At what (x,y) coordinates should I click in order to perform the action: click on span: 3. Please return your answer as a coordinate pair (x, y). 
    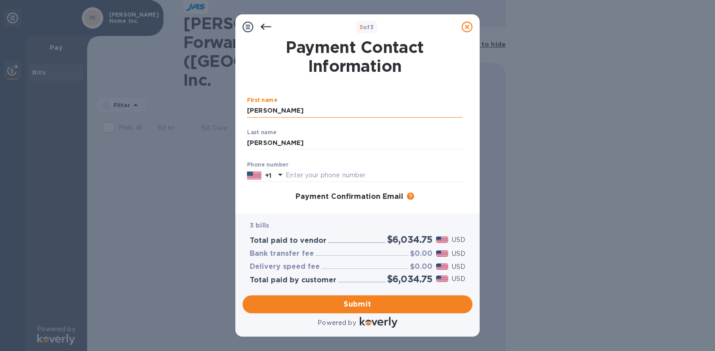
    Looking at the image, I should click on (361, 27).